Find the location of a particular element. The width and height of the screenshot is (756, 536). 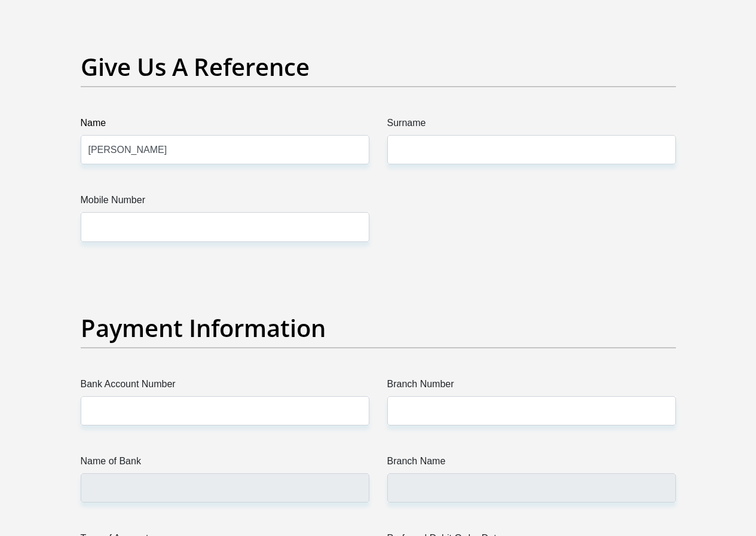

input: Bank Account Number is located at coordinates (225, 410).